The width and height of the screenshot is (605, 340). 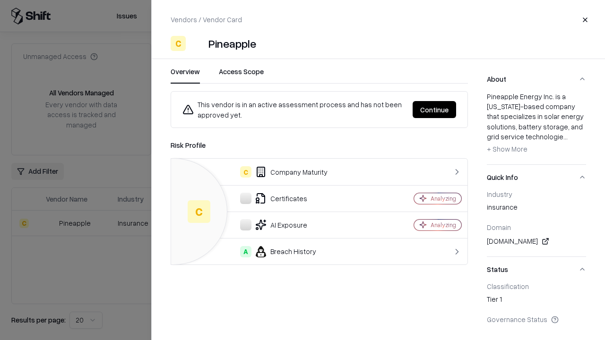 I want to click on div: Breach History, so click(x=280, y=252).